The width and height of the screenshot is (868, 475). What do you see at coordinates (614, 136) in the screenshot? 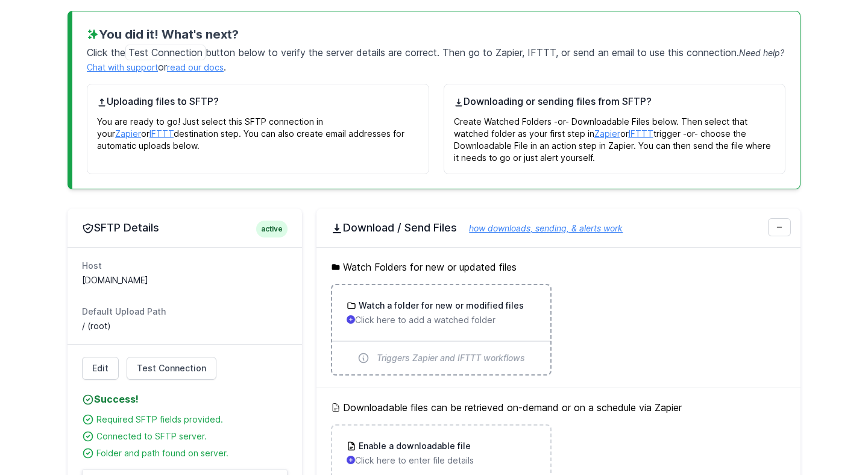
I see `p: Create Watched Folders -or- Downloadable Files below. Then select that watched folder as your fir...` at bounding box center [614, 136].